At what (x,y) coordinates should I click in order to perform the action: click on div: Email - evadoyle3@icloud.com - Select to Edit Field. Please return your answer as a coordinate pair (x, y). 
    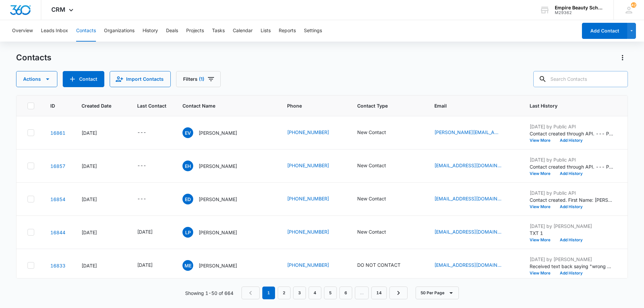
    Looking at the image, I should click on (474, 199).